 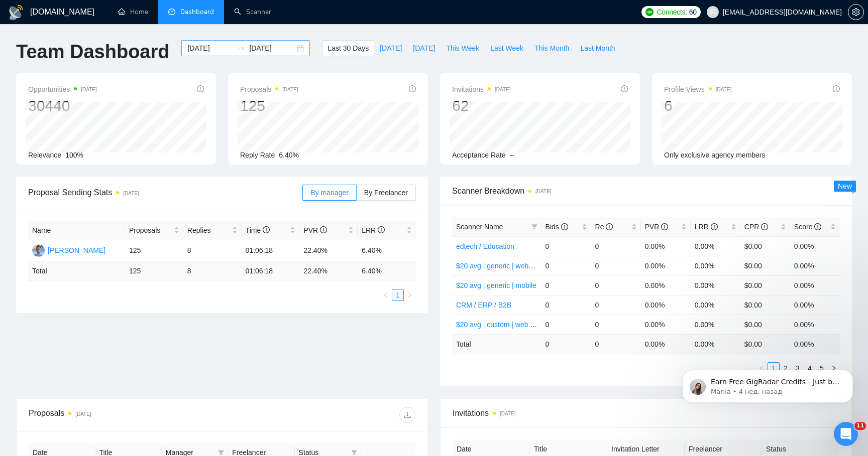 I want to click on button: download, so click(x=407, y=415).